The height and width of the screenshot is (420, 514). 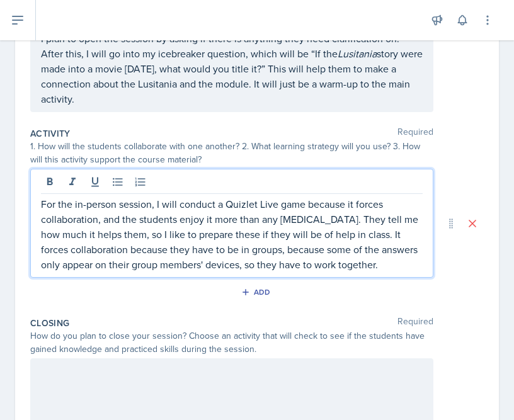 I want to click on p: I plan to open the session by asking if there is anything they need clarification on. After this,..., so click(x=232, y=69).